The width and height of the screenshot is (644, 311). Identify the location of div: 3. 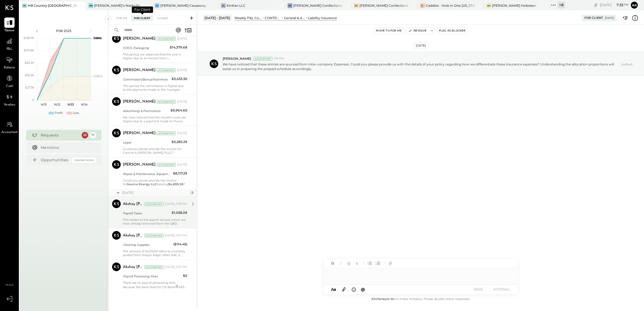
(192, 193).